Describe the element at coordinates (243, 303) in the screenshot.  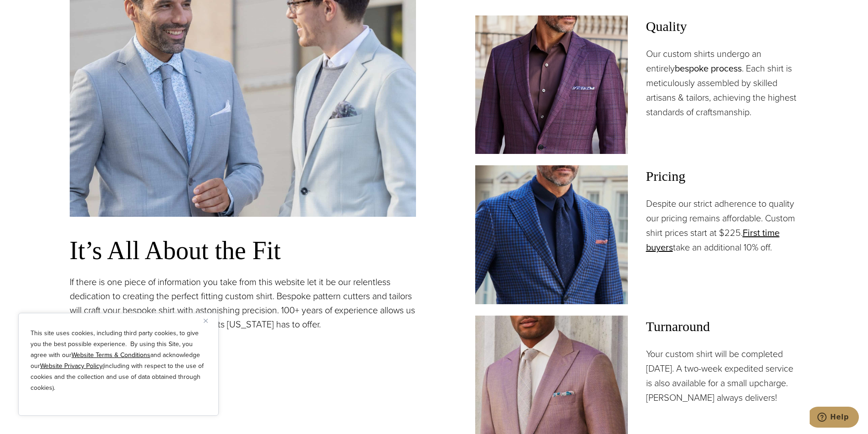
I see `p: If there is one piece of information you take from this website let it be our relentless dedicati...` at that location.